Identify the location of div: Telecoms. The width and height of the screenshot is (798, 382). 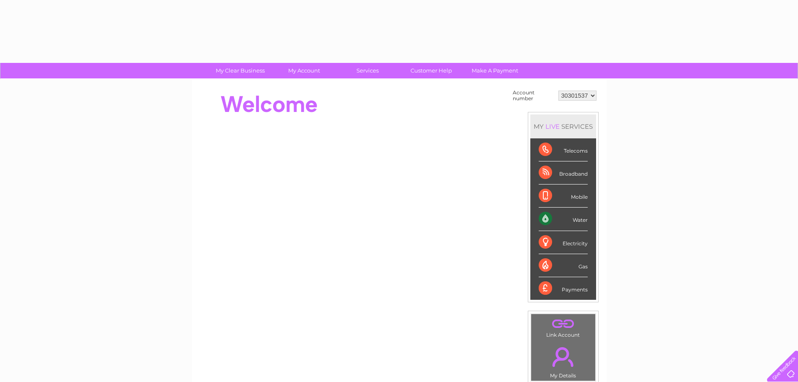
(563, 150).